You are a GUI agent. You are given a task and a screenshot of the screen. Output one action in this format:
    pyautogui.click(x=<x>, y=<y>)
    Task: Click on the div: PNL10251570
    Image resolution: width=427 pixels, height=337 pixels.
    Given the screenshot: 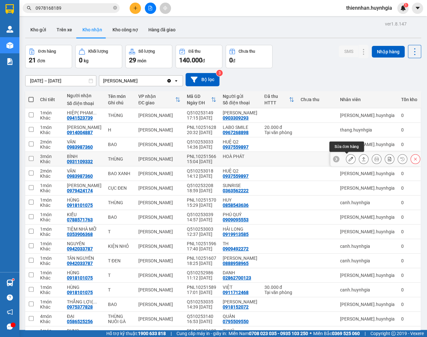 What is the action you would take?
    pyautogui.click(x=201, y=200)
    